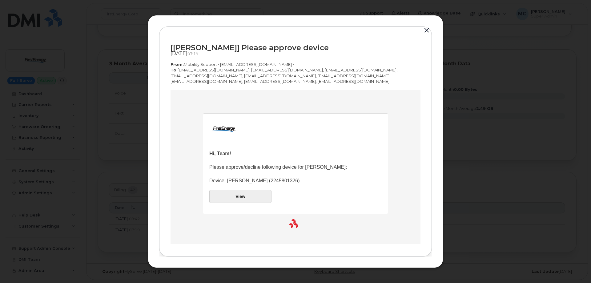 This screenshot has height=283, width=591. Describe the element at coordinates (70, 107) in the screenshot. I see `a: View` at that location.